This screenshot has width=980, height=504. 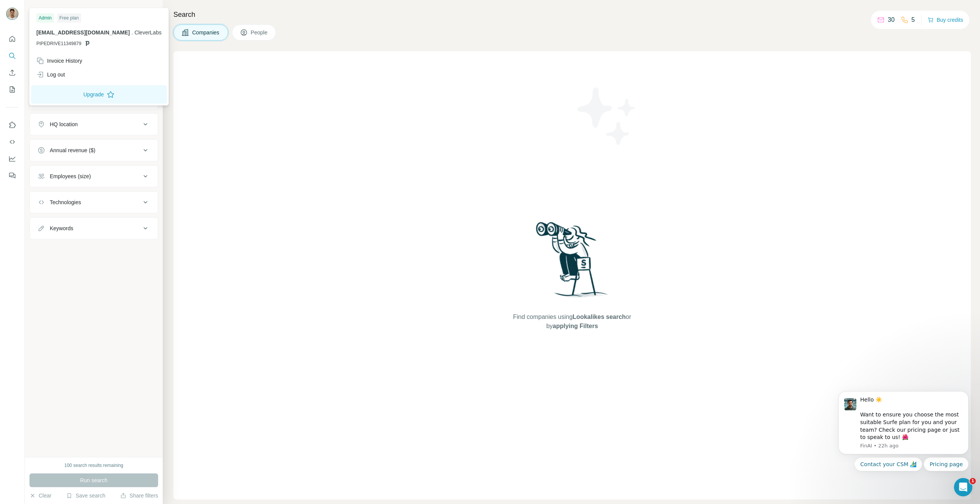 I want to click on div: Employees (size), so click(x=70, y=176).